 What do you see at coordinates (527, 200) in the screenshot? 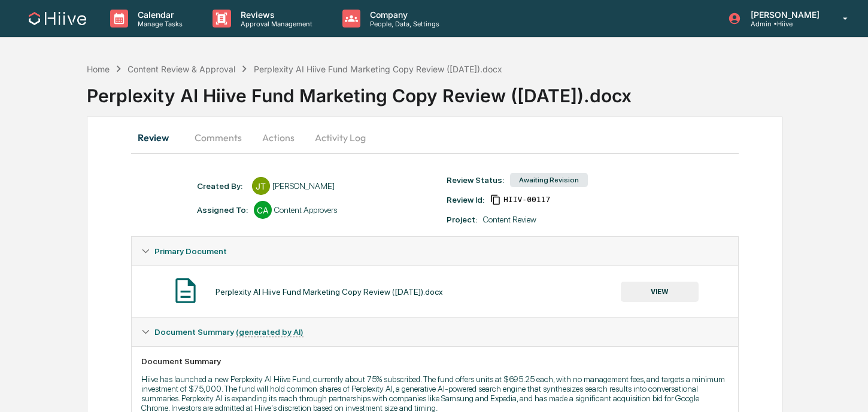
I see `span: 6f6a5a9a-23a6-466c-ae60-652ee6a172cc` at bounding box center [527, 200].